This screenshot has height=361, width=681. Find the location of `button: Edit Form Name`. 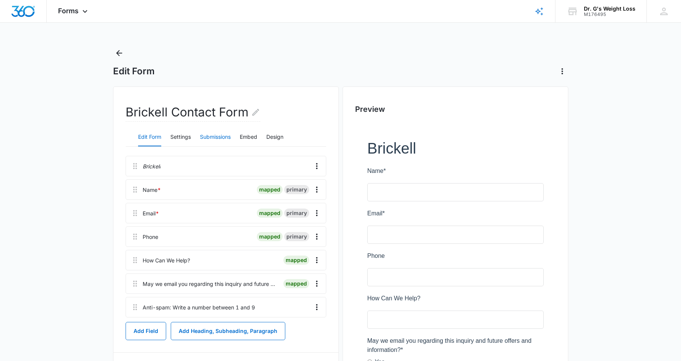

button: Edit Form Name is located at coordinates (256, 112).